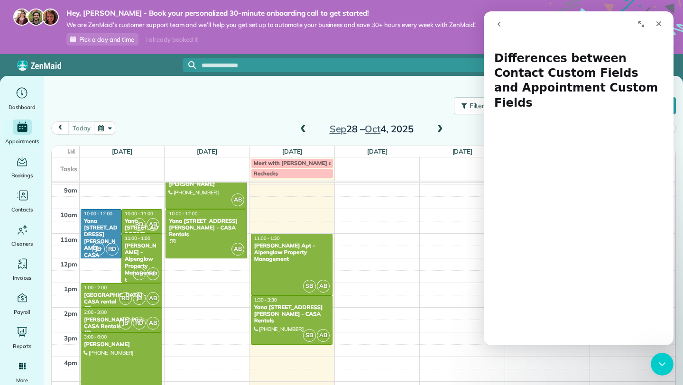  What do you see at coordinates (492, 106) in the screenshot?
I see `button: Filters: Default` at bounding box center [492, 106].